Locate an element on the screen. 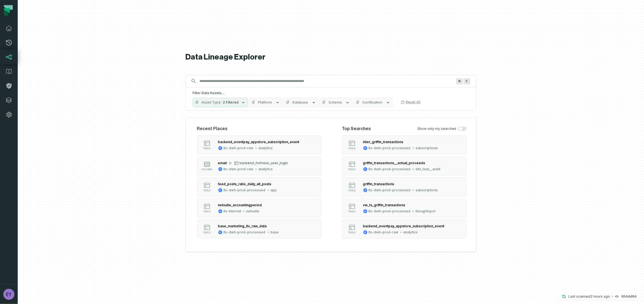 The width and height of the screenshot is (644, 304). h1: Data Lineage Explorer is located at coordinates (331, 57).